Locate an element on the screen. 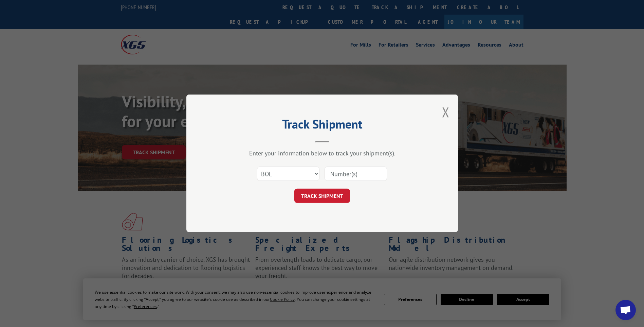 This screenshot has height=327, width=644. div: Enter your information below to track your shipment(s). is located at coordinates (322, 153).